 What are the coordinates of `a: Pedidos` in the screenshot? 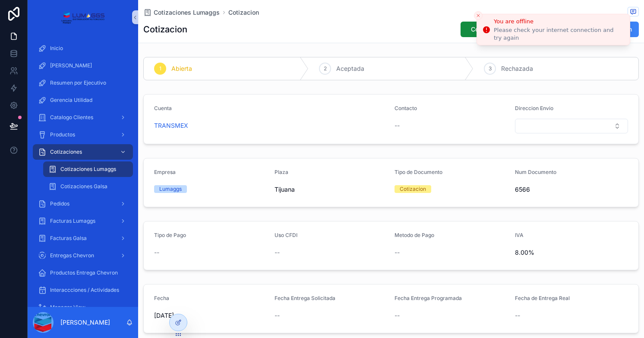 It's located at (83, 204).